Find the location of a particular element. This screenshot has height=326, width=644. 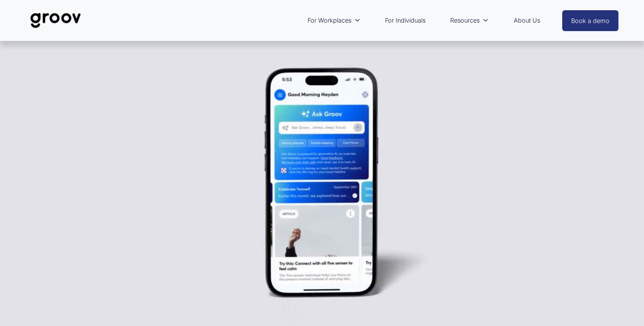

a: For Individuals is located at coordinates (405, 20).